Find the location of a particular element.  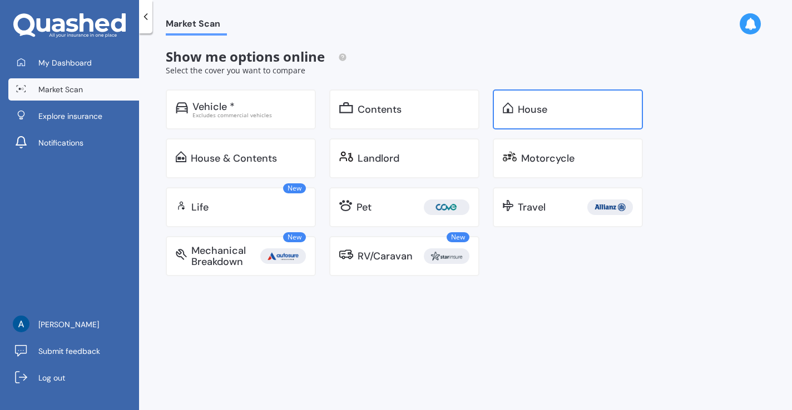

div: Landlord is located at coordinates (378, 159).